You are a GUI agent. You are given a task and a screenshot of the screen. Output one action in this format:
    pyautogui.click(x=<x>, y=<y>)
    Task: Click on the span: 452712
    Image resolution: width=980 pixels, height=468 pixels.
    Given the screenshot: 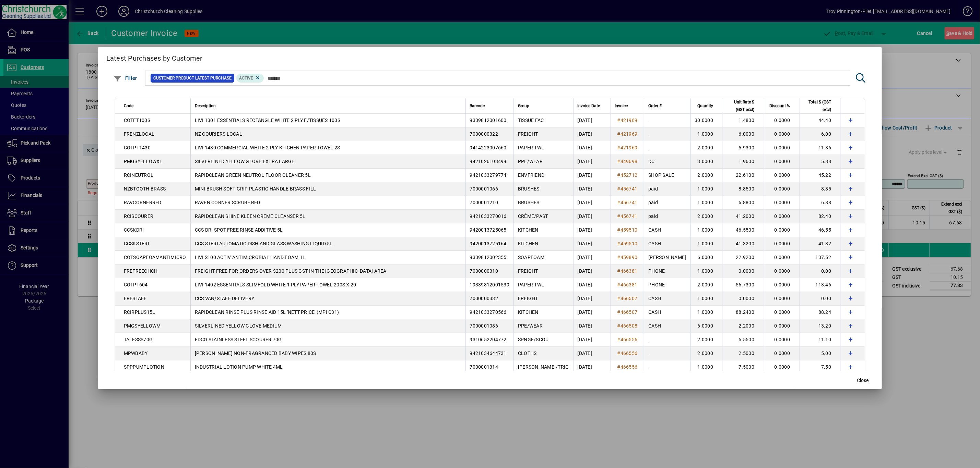 What is the action you would take?
    pyautogui.click(x=629, y=176)
    